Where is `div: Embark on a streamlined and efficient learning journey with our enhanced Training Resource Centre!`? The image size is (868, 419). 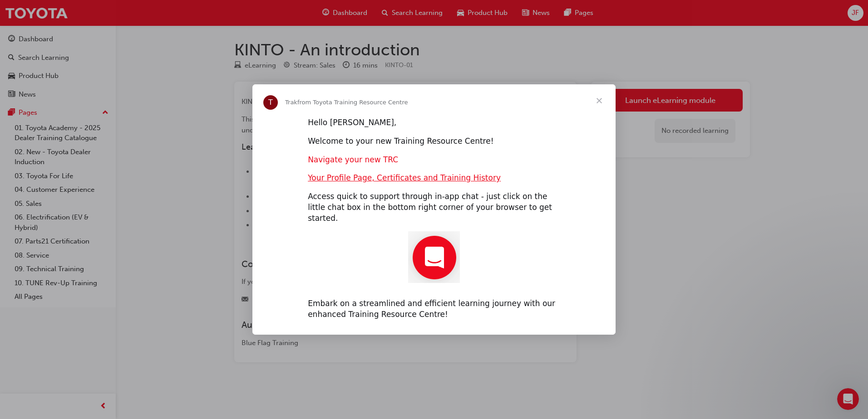 div: Embark on a streamlined and efficient learning journey with our enhanced Training Resource Centre! is located at coordinates (434, 309).